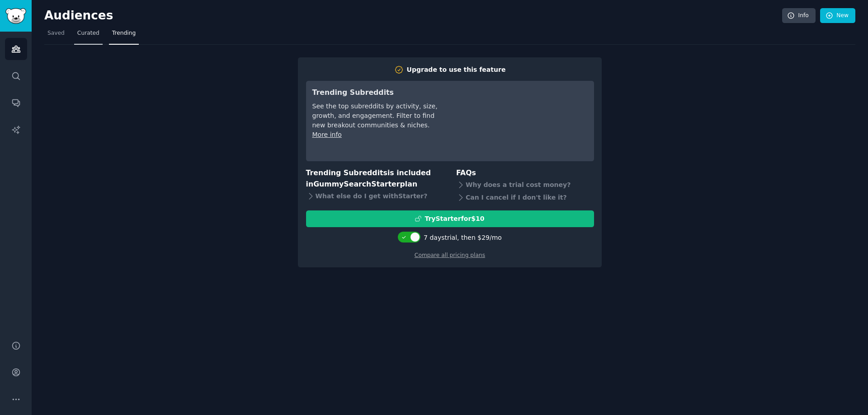 The height and width of the screenshot is (415, 868). Describe the element at coordinates (838, 16) in the screenshot. I see `a: New` at that location.